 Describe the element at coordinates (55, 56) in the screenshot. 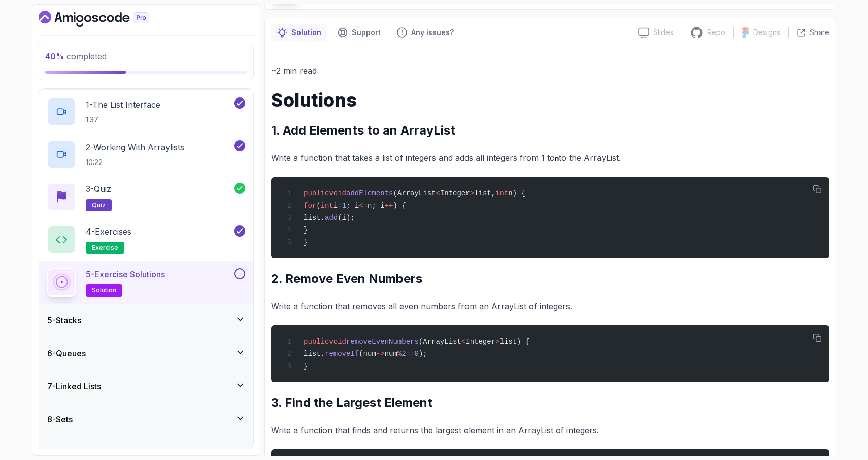

I see `span: 40 %` at that location.